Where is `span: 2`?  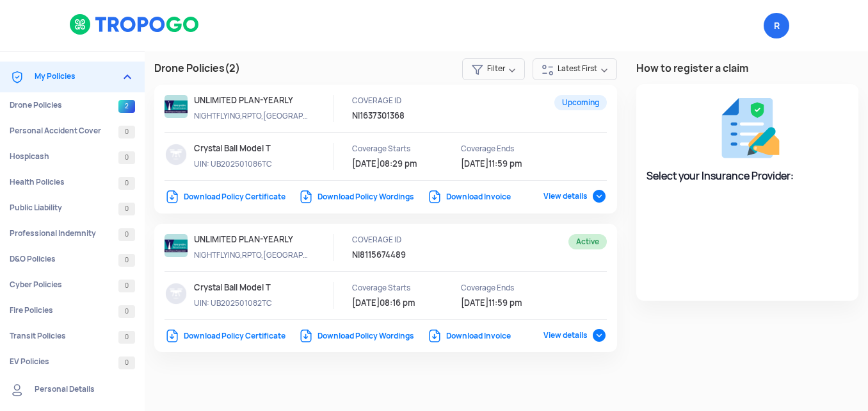 span: 2 is located at coordinates (127, 106).